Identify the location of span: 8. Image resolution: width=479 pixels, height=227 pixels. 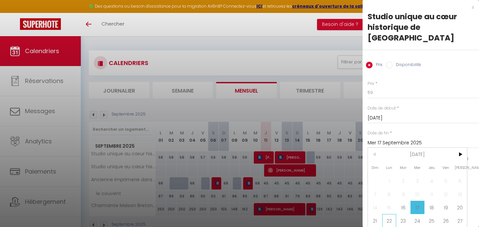
(389, 195).